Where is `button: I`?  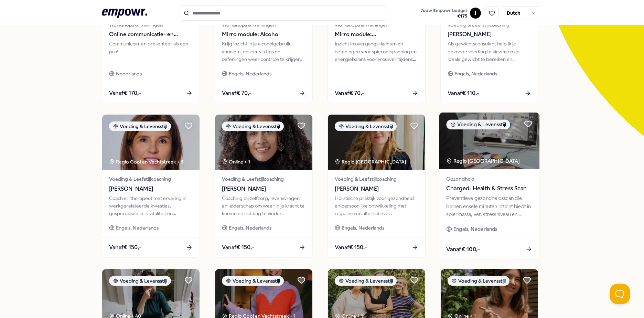 button: I is located at coordinates (475, 13).